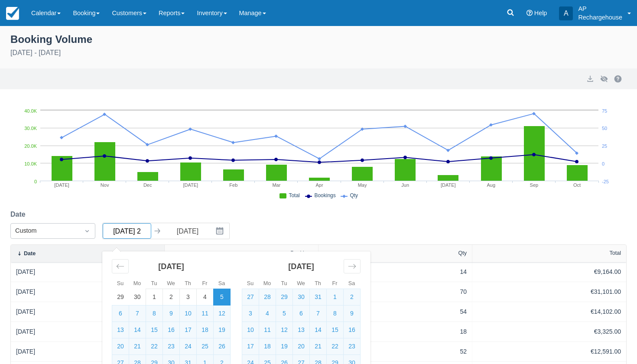 The height and width of the screenshot is (364, 637). Describe the element at coordinates (335, 346) in the screenshot. I see `td: Selected. Friday, November 22, 2024` at that location.